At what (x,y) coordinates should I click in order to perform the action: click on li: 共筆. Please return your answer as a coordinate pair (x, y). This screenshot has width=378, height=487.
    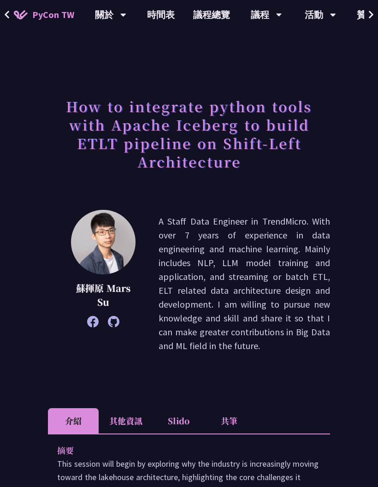
    Looking at the image, I should click on (229, 421).